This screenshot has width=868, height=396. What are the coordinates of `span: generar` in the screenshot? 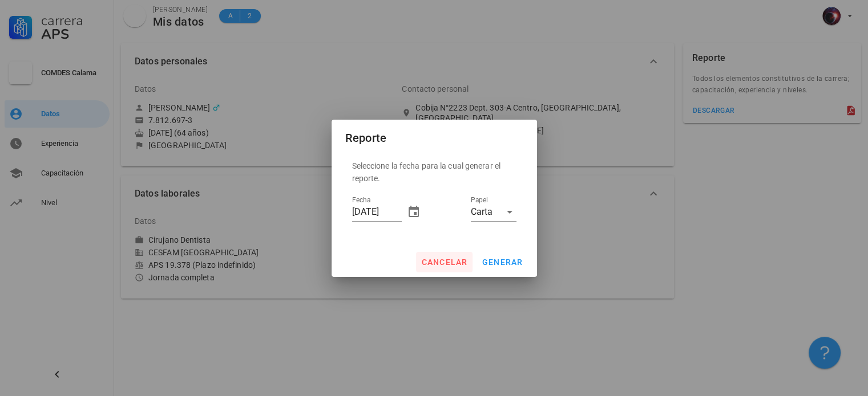 It's located at (502, 262).